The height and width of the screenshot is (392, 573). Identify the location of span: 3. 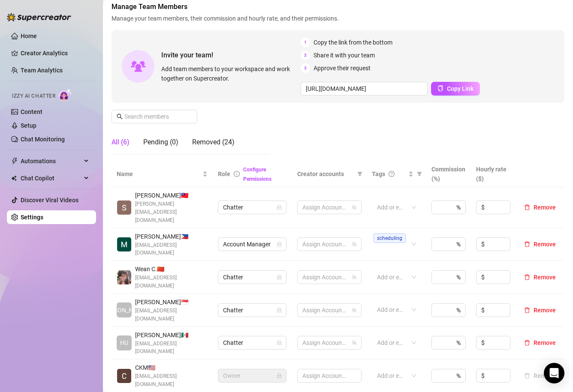
(305, 68).